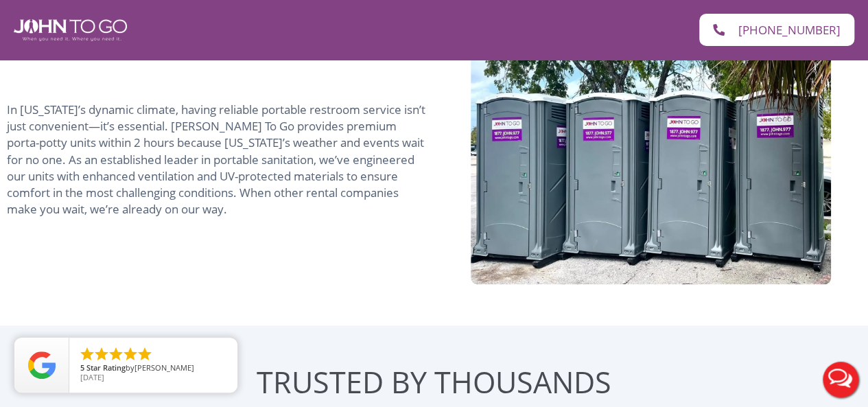  I want to click on h2: TRUSTED BY THOUSANDS, so click(434, 381).